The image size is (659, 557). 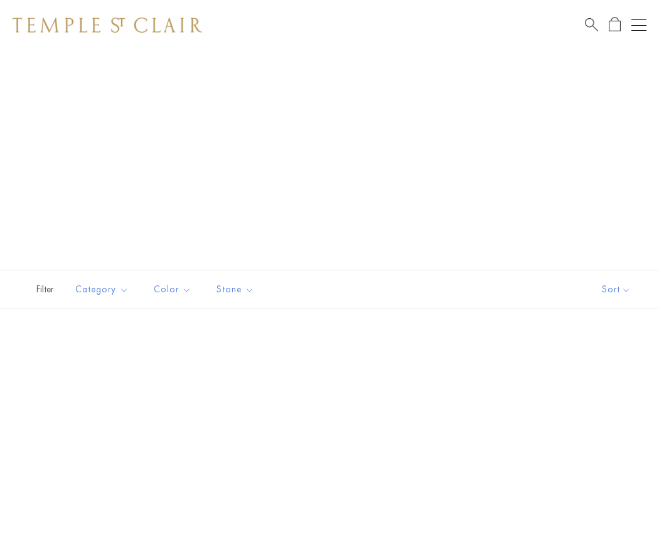 I want to click on button: Stone, so click(x=235, y=289).